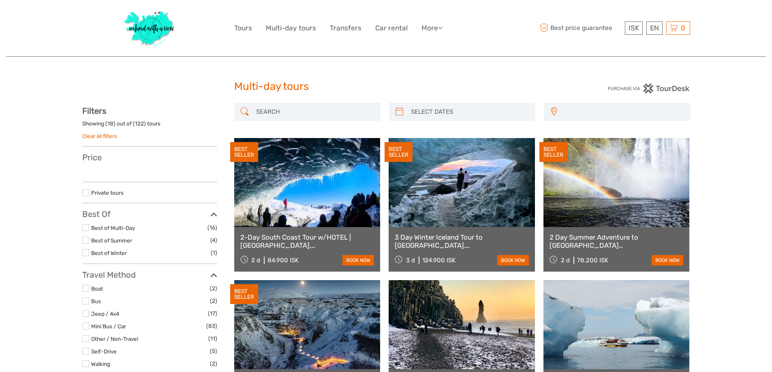 Image resolution: width=772 pixels, height=372 pixels. What do you see at coordinates (111, 241) in the screenshot?
I see `a: Best of Summer` at bounding box center [111, 241].